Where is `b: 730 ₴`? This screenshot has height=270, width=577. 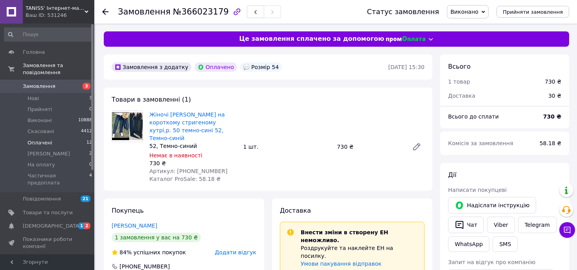
b: 730 ₴ is located at coordinates (552, 117).